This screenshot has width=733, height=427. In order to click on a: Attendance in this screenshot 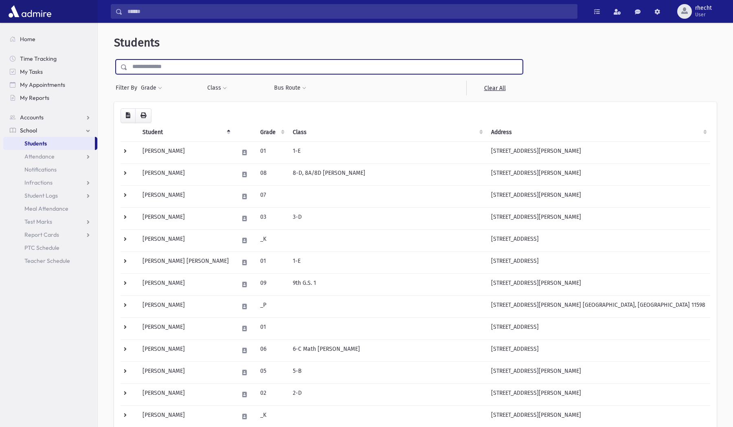, I will do `click(50, 156)`.